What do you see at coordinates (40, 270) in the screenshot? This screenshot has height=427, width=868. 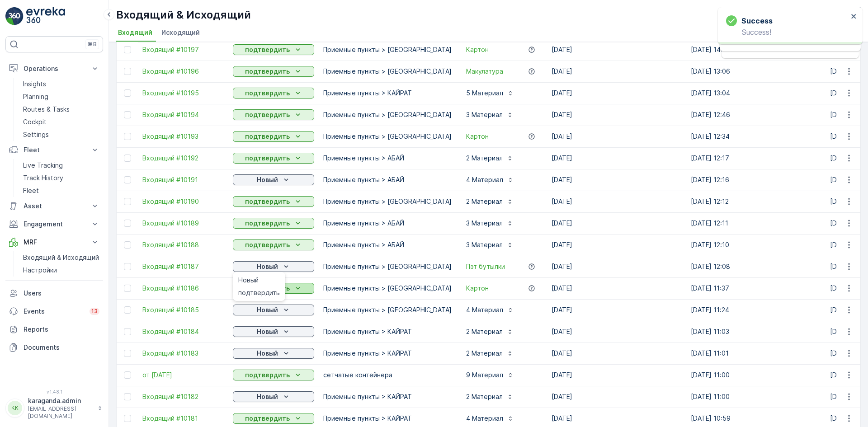 I see `p: Настройки` at bounding box center [40, 270].